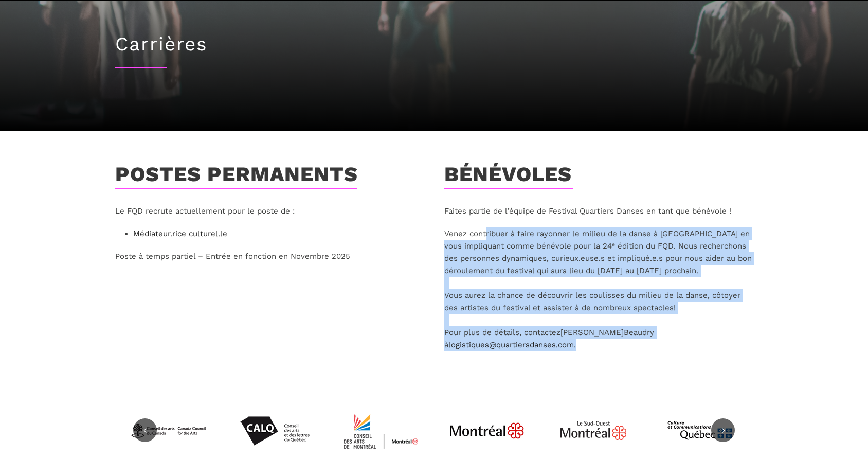 The width and height of the screenshot is (868, 458). Describe the element at coordinates (270, 211) in the screenshot. I see `p: Le FQD recrute actuellement pour le poste de :` at that location.